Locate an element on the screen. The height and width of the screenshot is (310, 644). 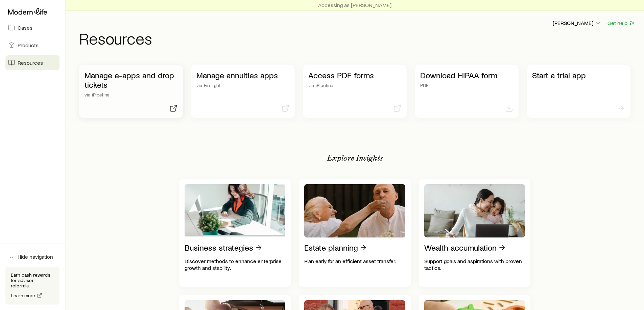
p: Explore Insights is located at coordinates (355, 158).